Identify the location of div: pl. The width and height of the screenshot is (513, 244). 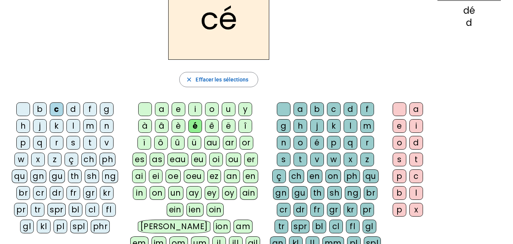
(60, 226).